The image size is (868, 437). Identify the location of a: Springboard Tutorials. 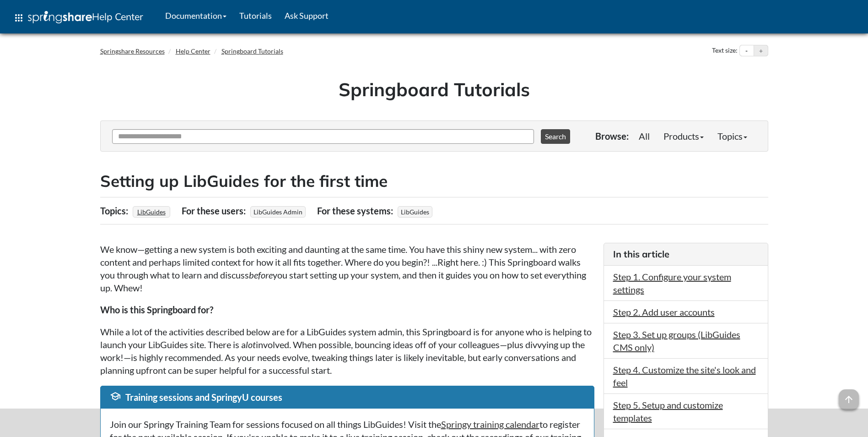
(252, 51).